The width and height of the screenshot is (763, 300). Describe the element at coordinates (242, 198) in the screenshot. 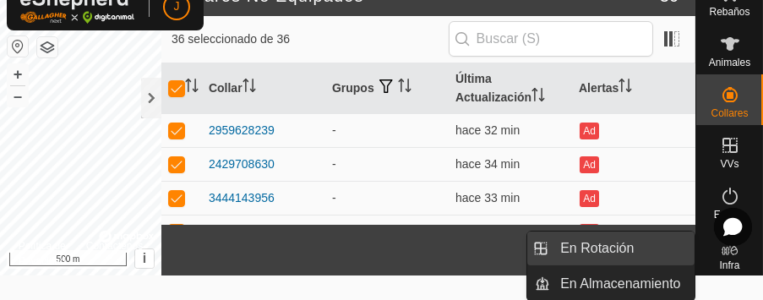

I see `div: 3444143956` at that location.